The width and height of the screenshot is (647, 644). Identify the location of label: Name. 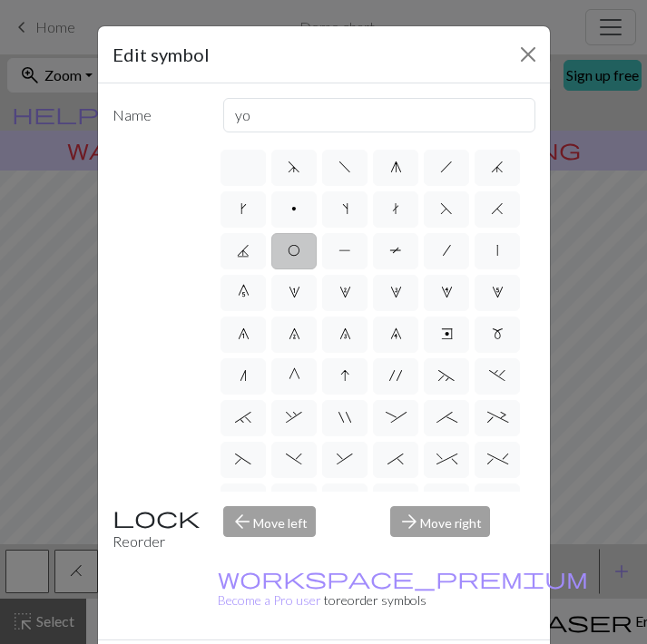
(157, 115).